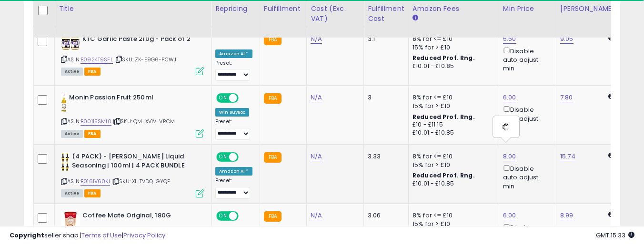  What do you see at coordinates (384, 156) in the screenshot?
I see `div: 3.33` at bounding box center [384, 156].